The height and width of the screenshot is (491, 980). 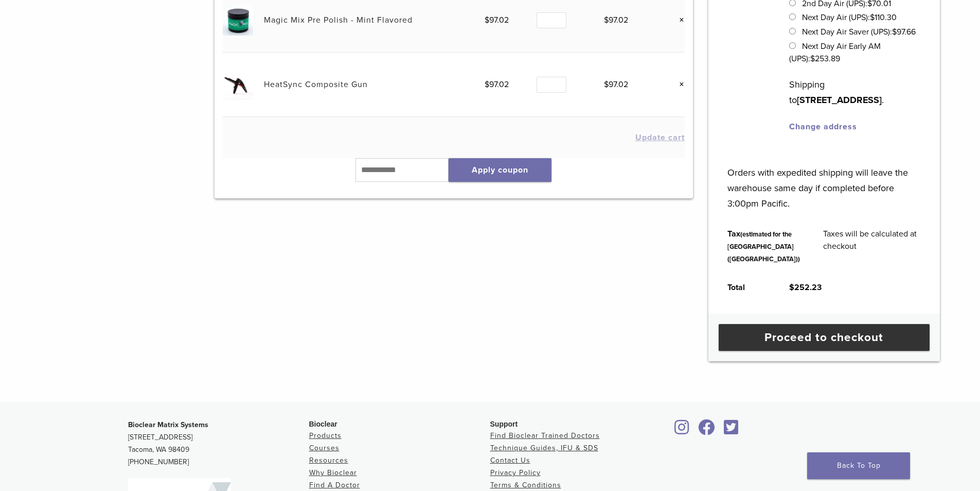 What do you see at coordinates (526, 485) in the screenshot?
I see `a: Terms & Conditions` at bounding box center [526, 485].